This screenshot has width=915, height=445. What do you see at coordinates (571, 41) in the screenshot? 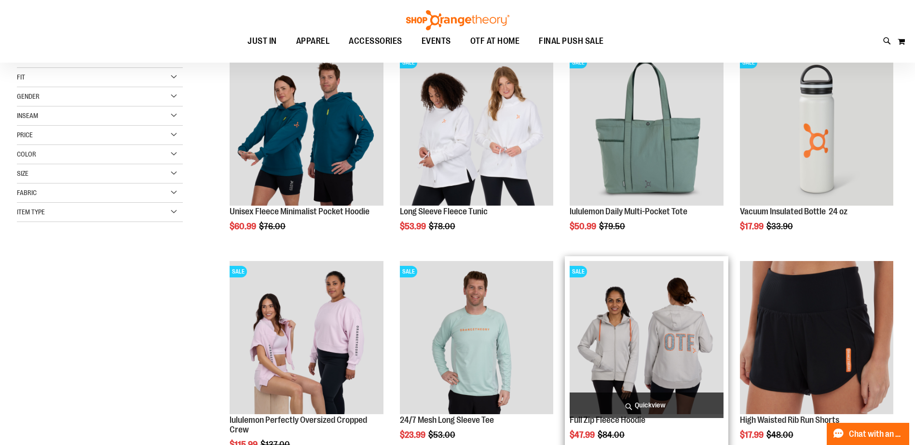
I see `span: FINAL PUSH SALE` at bounding box center [571, 41].